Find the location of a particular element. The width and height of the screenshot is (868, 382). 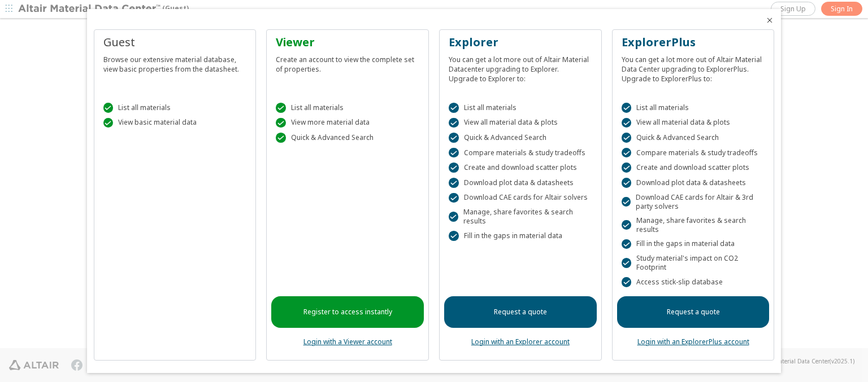

a: Register to access instantly is located at coordinates (348, 312).